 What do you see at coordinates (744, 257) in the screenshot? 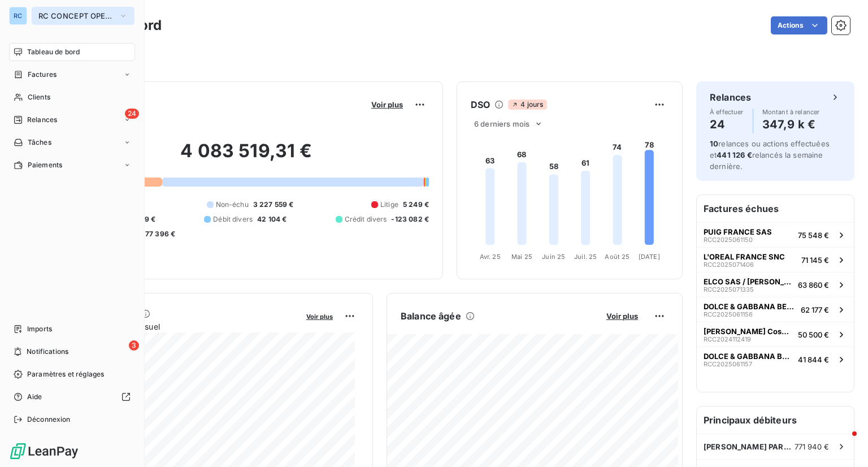
I see `span: L'OREAL FRANCE SNC` at bounding box center [744, 257].